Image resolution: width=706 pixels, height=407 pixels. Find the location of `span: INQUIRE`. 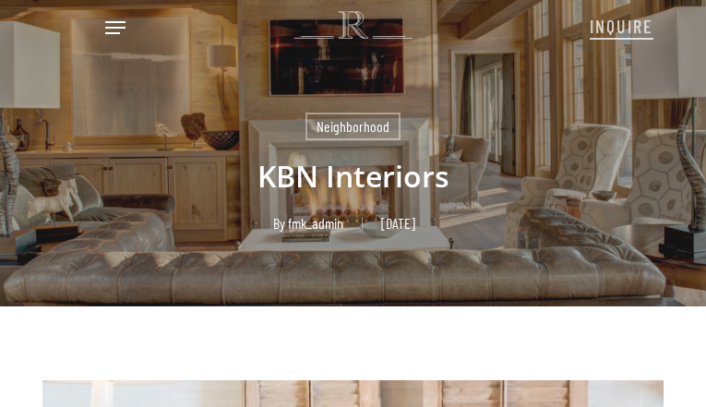

span: INQUIRE is located at coordinates (621, 26).